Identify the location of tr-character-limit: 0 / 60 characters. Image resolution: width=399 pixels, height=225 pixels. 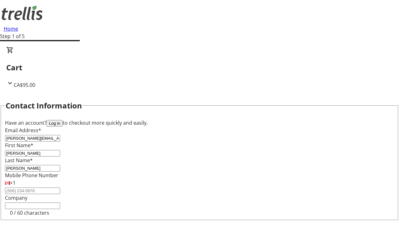
(30, 212).